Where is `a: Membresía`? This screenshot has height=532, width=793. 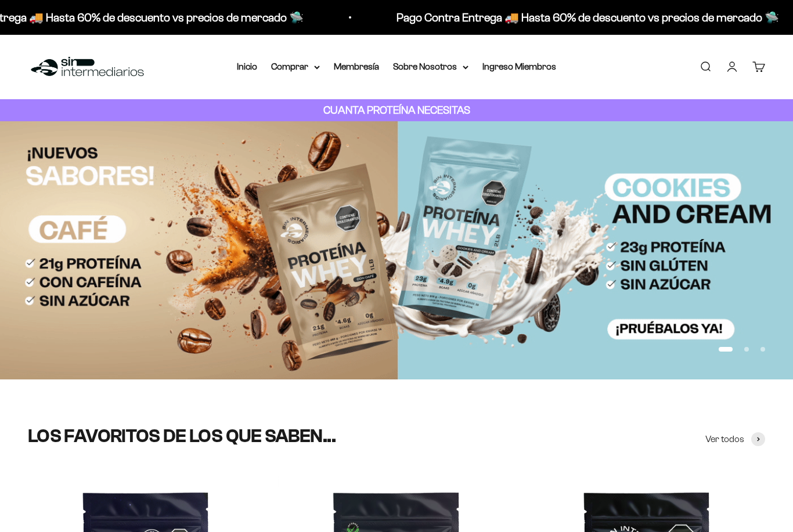
a: Membresía is located at coordinates (356, 66).